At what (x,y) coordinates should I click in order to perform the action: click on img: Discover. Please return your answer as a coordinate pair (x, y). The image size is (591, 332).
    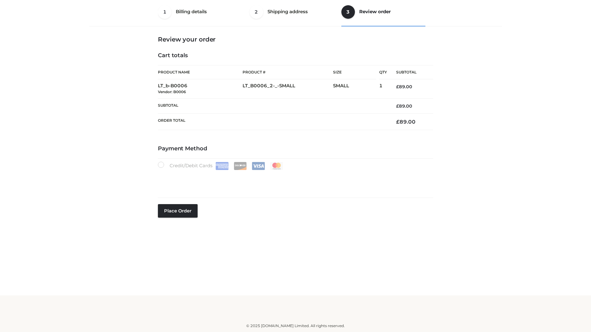
    Looking at the image, I should click on (240, 166).